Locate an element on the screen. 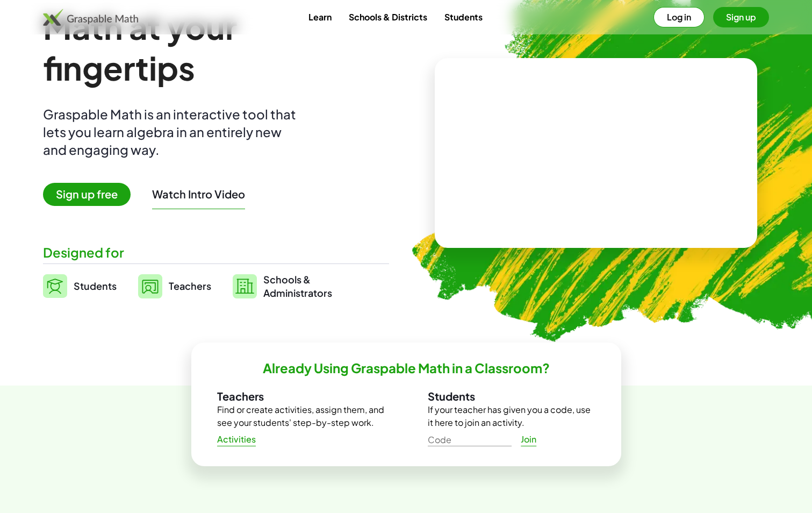 Image resolution: width=812 pixels, height=513 pixels. h2: Already Using Graspable Math in a Classroom? is located at coordinates (406, 368).